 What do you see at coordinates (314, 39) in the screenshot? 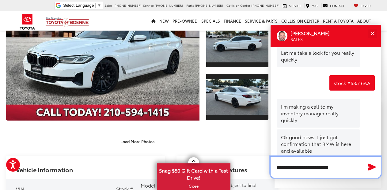
I see `div: Operator Title` at bounding box center [314, 39].